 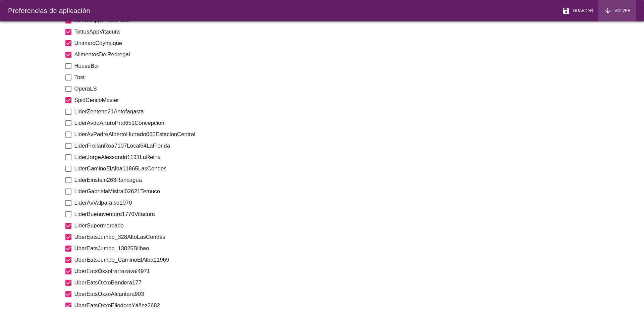 I want to click on label: LiderAvdaArturoPrat651Concepcion, so click(x=340, y=123).